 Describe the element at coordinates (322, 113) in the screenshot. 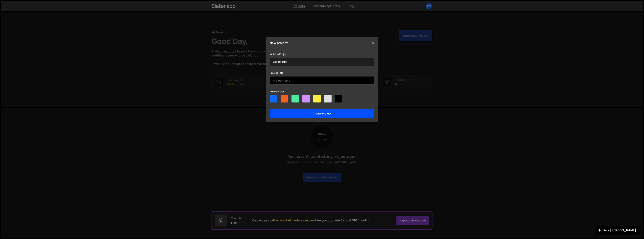

I see `input: Create project` at that location.